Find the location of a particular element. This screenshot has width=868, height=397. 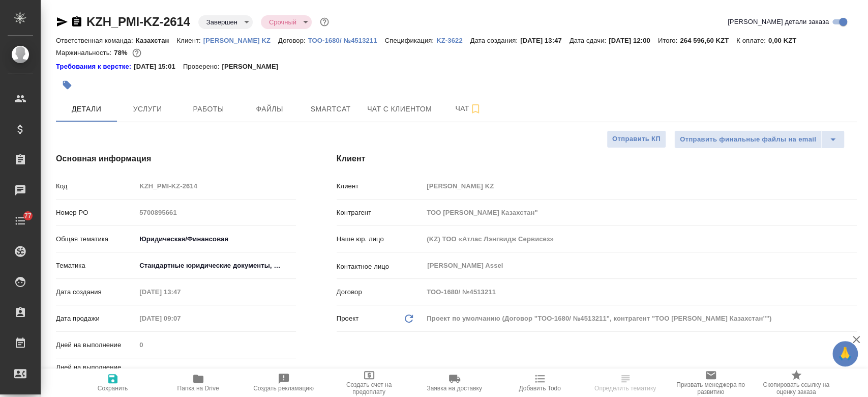

p: Код is located at coordinates (95, 186).